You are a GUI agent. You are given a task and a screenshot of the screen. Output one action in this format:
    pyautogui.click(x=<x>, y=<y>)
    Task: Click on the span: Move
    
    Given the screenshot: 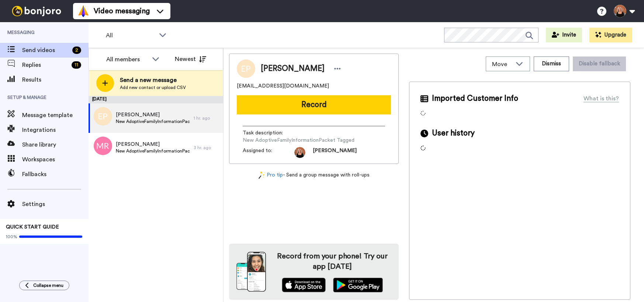 What is the action you would take?
    pyautogui.click(x=502, y=64)
    